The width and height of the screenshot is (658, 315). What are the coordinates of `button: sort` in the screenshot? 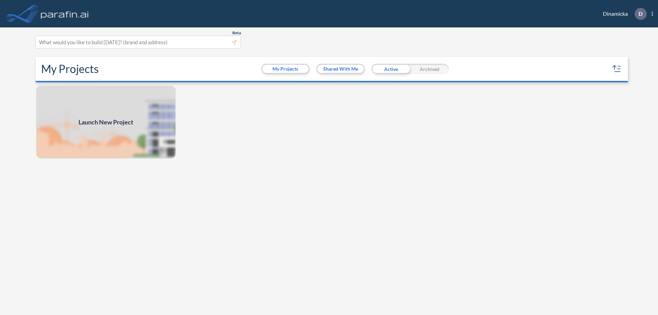 It's located at (617, 69).